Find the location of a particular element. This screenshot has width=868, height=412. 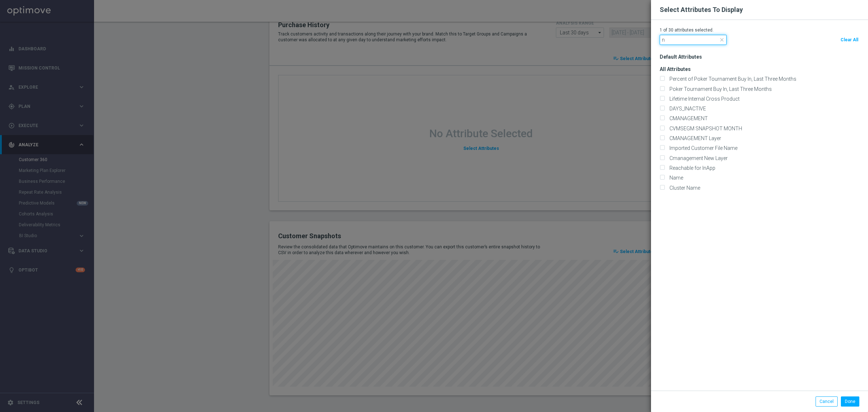

label: CVMSEGM SNAPSHOT MONTH is located at coordinates (705, 128).